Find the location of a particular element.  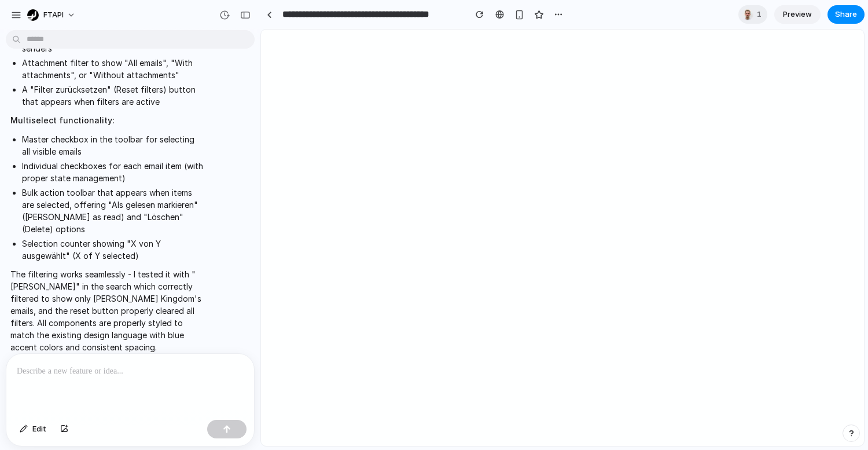

strong: Multiselect functionality: is located at coordinates (62, 120).